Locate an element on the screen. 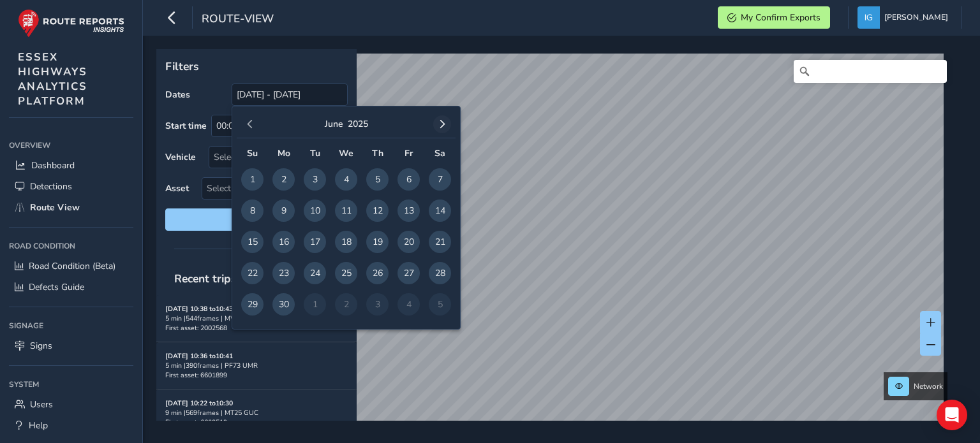 The width and height of the screenshot is (980, 443). span: Signs is located at coordinates (41, 345).